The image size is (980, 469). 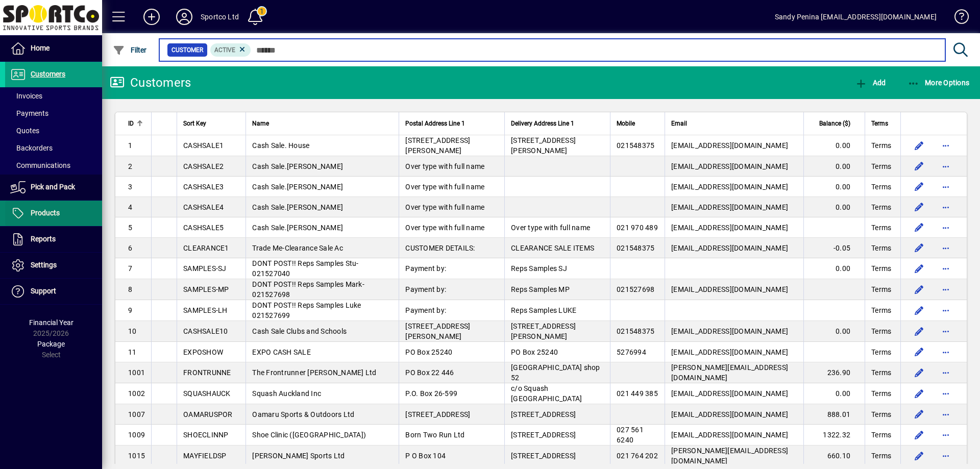 What do you see at coordinates (630, 435) in the screenshot?
I see `span: 027 561 6240` at bounding box center [630, 435].